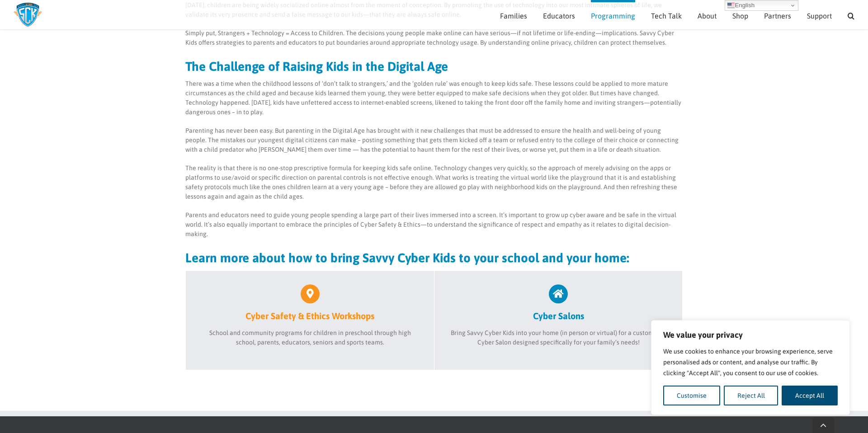 The height and width of the screenshot is (433, 868). I want to click on button: Customise, so click(692, 396).